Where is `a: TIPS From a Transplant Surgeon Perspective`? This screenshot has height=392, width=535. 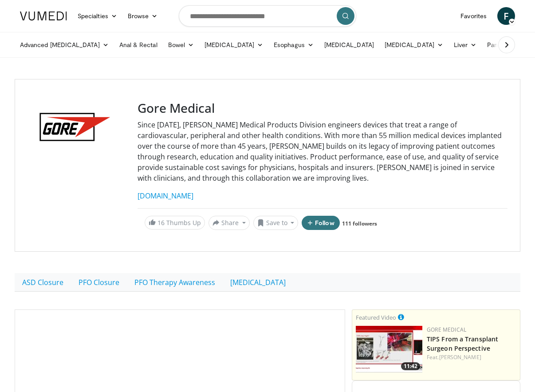 a: TIPS From a Transplant Surgeon Perspective is located at coordinates (462, 343).